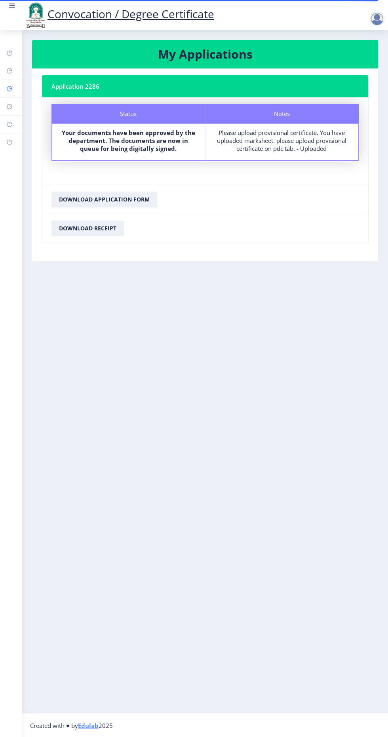  I want to click on nb-card-header: Application 2286, so click(205, 86).